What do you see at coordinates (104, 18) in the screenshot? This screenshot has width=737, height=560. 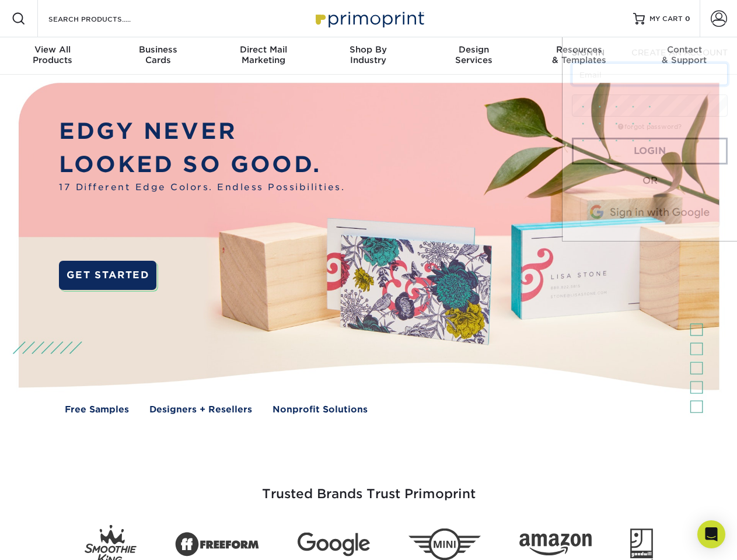 I see `input: SEARCH PRODUCTS.....` at bounding box center [104, 18].